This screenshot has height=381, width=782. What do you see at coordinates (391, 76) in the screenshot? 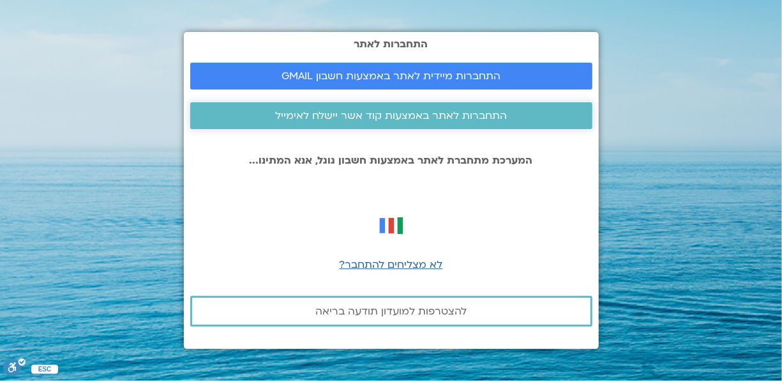
I see `a: התחברות מיידית לאתר באמצעות חשבון GMAIL` at bounding box center [391, 76].